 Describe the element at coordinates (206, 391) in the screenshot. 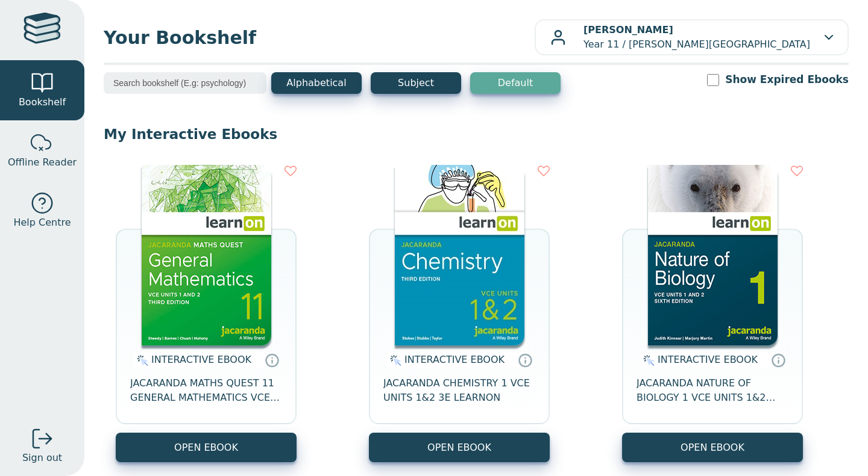

I see `span: JACARANDA MATHS QUEST 11 GENERAL MATHEMATICS VCE UNITS 1&2 3E LEARNON` at that location.